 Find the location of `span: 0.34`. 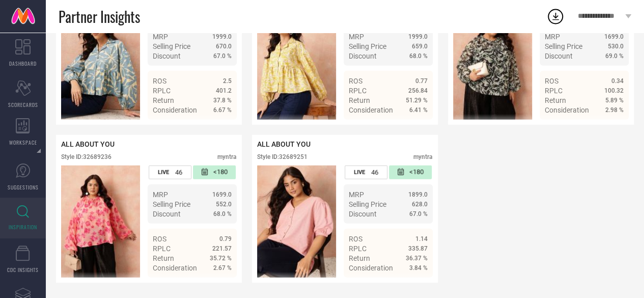

span: 0.34 is located at coordinates (617, 81).